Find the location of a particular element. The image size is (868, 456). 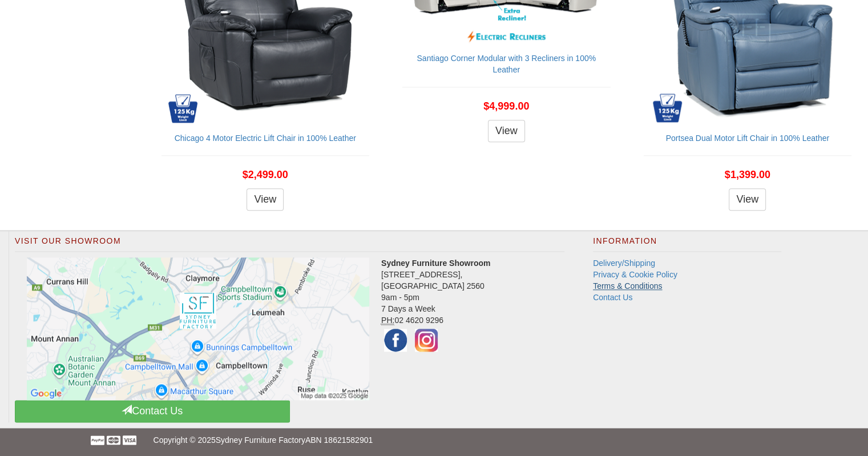

span: $4,999.00 is located at coordinates (506, 106).